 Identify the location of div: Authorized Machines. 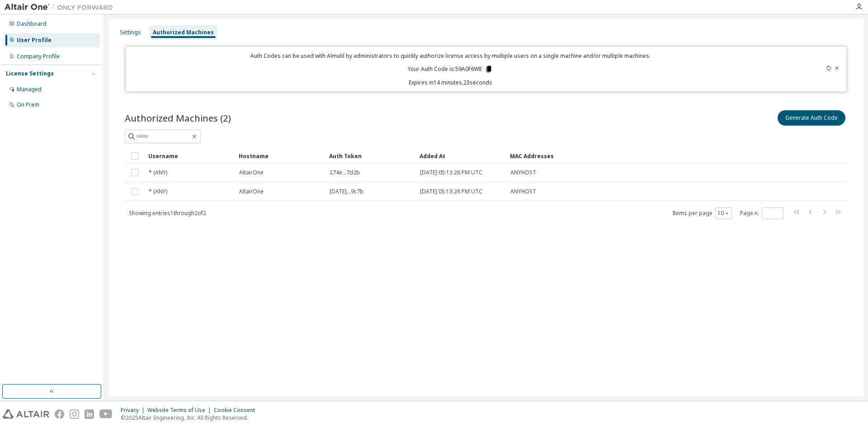
(183, 33).